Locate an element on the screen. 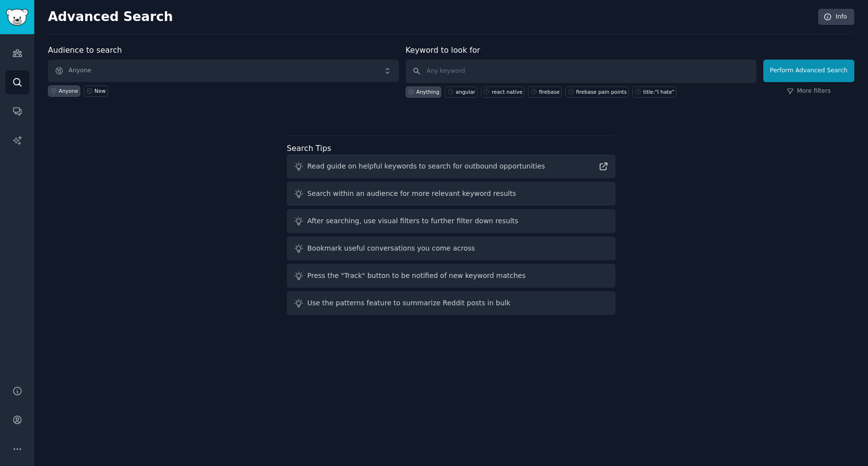  div: title:"I hate" is located at coordinates (659, 92).